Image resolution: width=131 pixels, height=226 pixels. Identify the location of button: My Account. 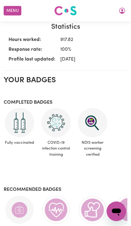
(122, 11).